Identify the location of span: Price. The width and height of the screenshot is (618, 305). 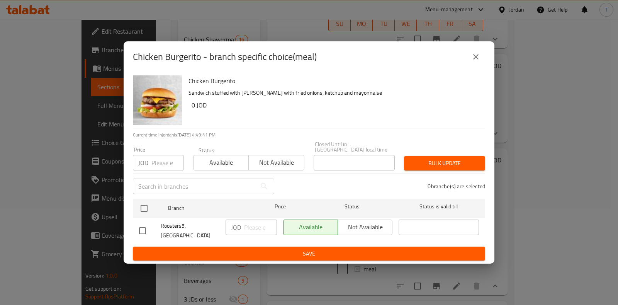
(280, 206).